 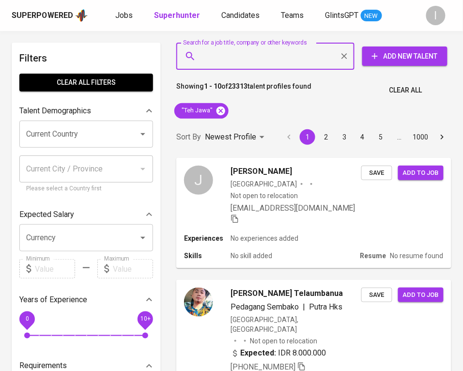 I want to click on div: Talent Demographics, so click(x=86, y=111).